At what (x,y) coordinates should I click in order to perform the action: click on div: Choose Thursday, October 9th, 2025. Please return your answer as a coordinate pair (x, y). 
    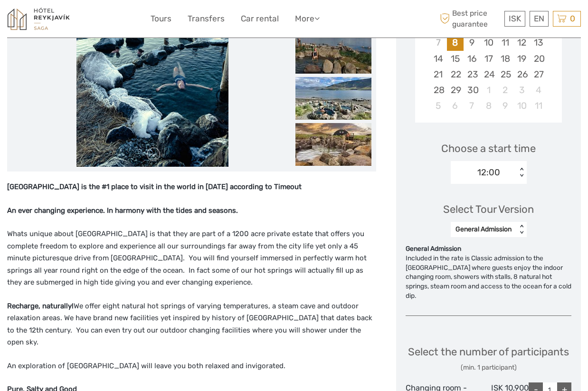
    Looking at the image, I should click on (505, 105).